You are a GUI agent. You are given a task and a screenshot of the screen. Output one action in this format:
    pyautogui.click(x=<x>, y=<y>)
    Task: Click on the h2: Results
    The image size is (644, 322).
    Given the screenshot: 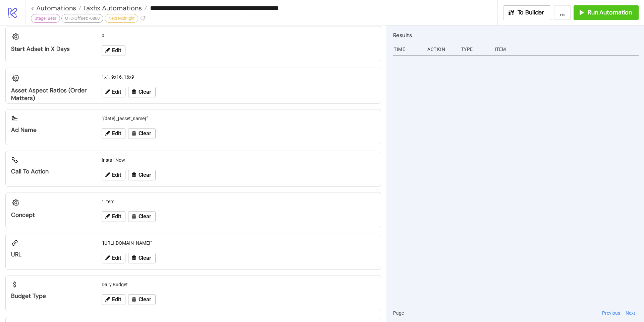 What is the action you would take?
    pyautogui.click(x=516, y=36)
    